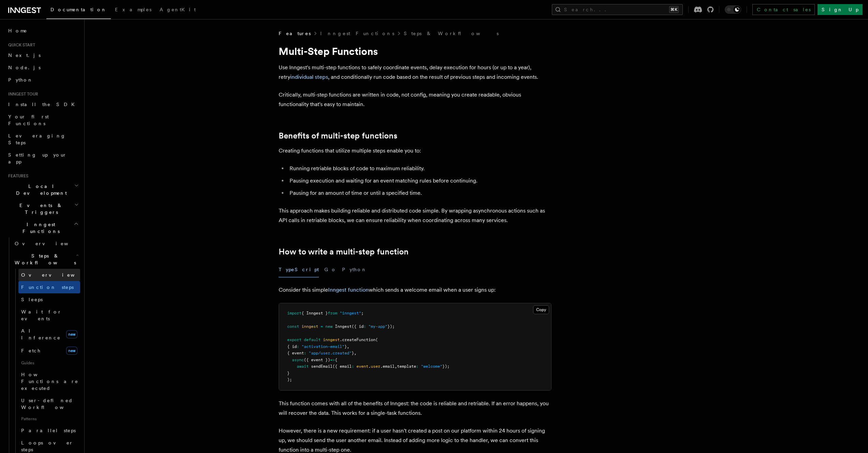 This screenshot has width=868, height=453. I want to click on span: Home, so click(17, 31).